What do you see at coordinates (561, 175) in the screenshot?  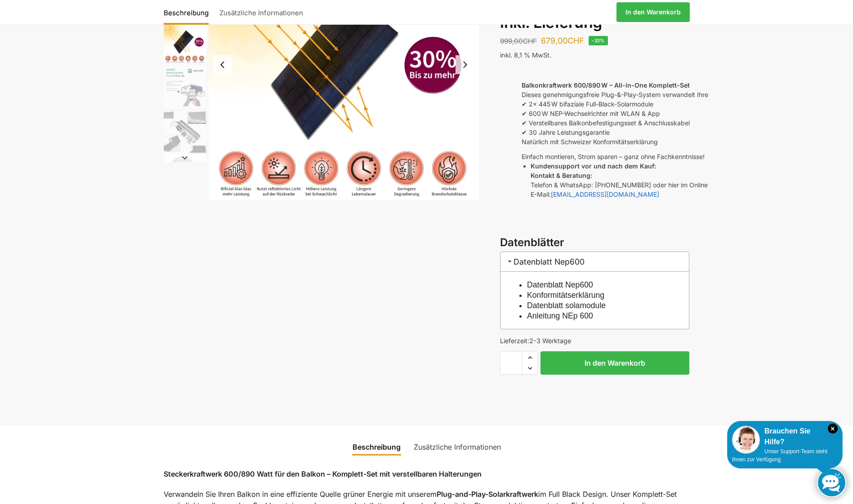 I see `strong: Kontakt & Beratung:` at bounding box center [561, 175].